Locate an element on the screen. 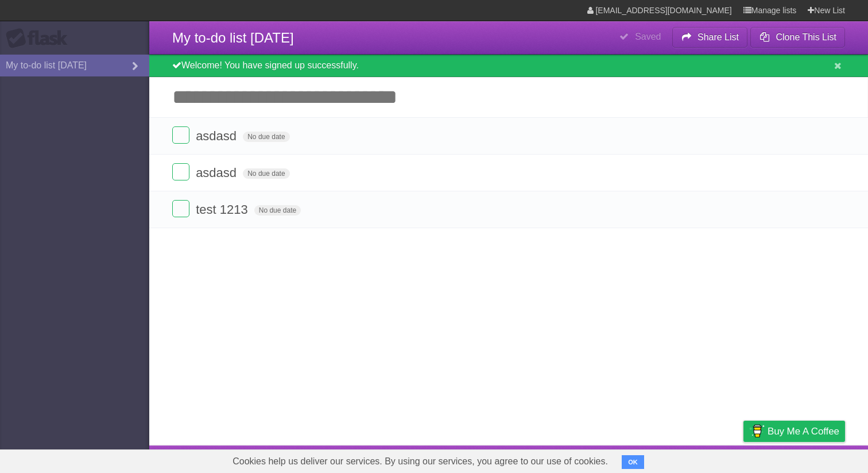 The image size is (868, 473). button: OK is located at coordinates (633, 462).